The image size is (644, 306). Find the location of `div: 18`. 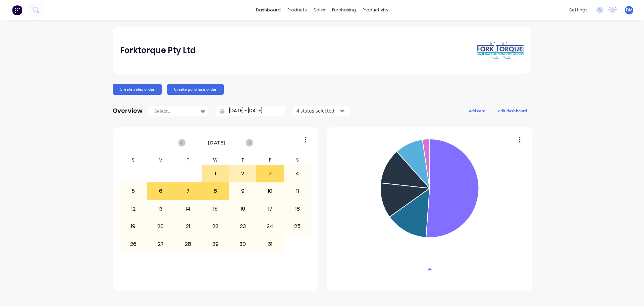

div: 18 is located at coordinates (297, 209).